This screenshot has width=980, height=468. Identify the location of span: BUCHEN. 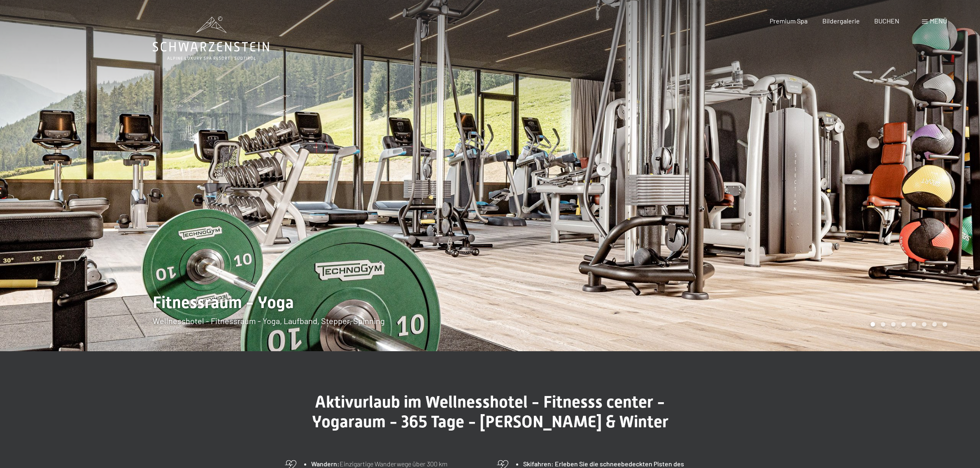
(887, 21).